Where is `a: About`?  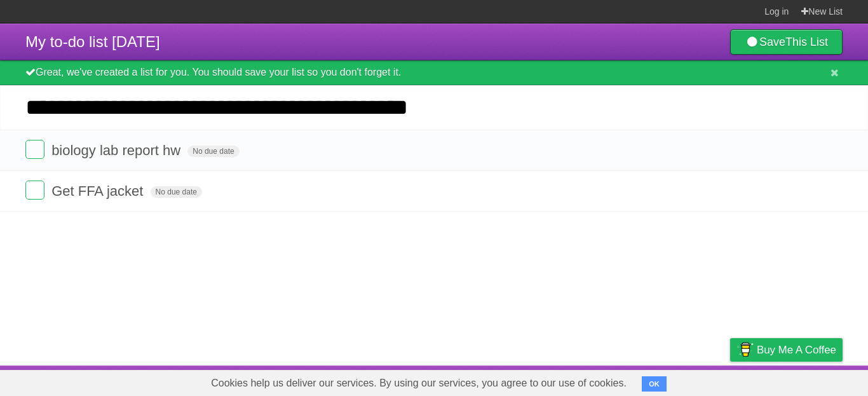
a: About is located at coordinates (574, 380).